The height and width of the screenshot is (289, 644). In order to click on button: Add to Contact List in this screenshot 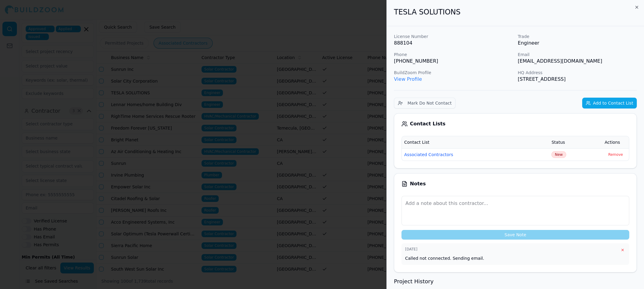, I will do `click(610, 103)`.